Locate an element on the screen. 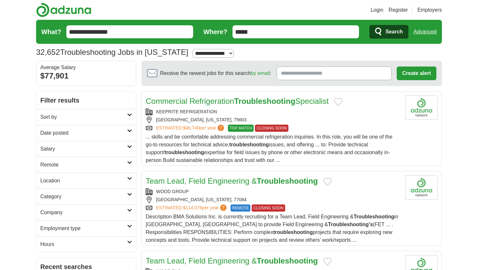 The height and width of the screenshot is (270, 478). button: Search is located at coordinates (388, 32).